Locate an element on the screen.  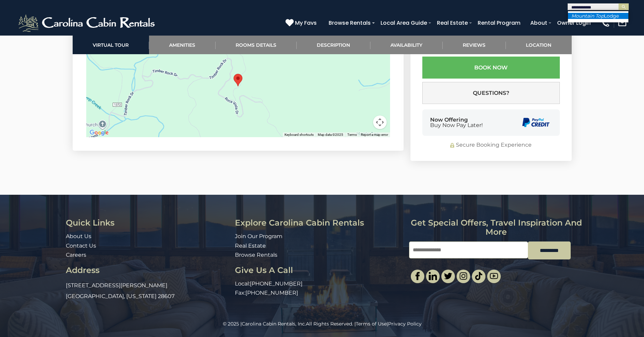
img: Google is located at coordinates (99, 133).